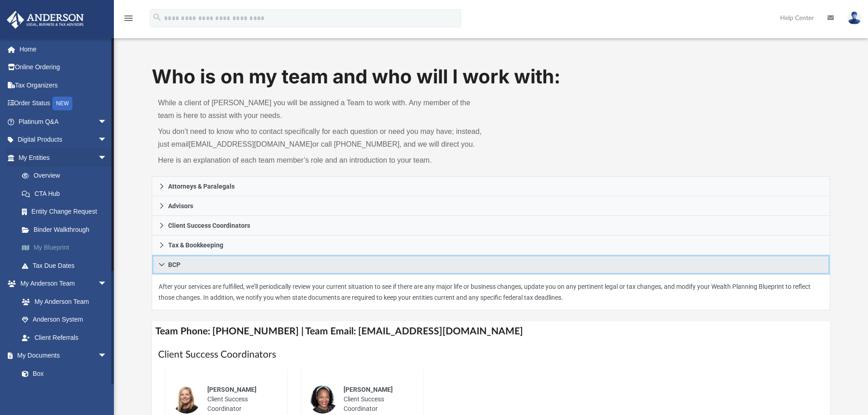 The image size is (868, 415). I want to click on a: Anderson System, so click(64, 320).